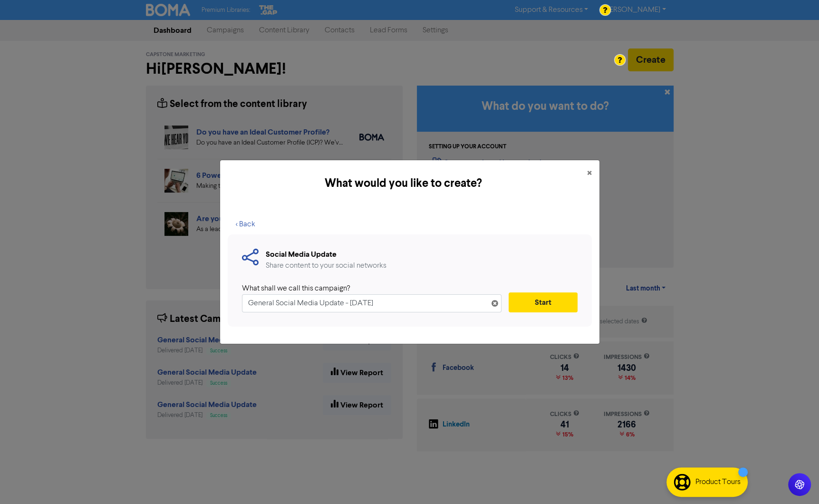 This screenshot has height=504, width=819. What do you see at coordinates (326, 266) in the screenshot?
I see `div: Share content to your social networks` at bounding box center [326, 266].